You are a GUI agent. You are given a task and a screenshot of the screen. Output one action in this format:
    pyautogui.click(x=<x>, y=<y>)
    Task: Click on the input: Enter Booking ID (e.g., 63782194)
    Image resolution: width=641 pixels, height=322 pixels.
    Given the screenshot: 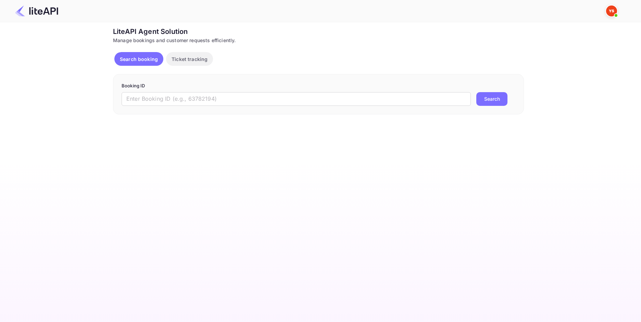 What is the action you would take?
    pyautogui.click(x=296, y=99)
    